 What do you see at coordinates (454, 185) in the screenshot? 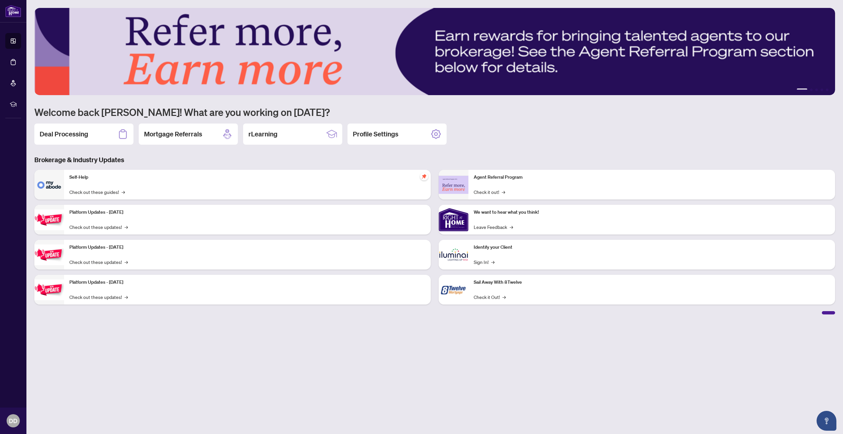
I see `img: Agent Referral Program` at bounding box center [454, 185].